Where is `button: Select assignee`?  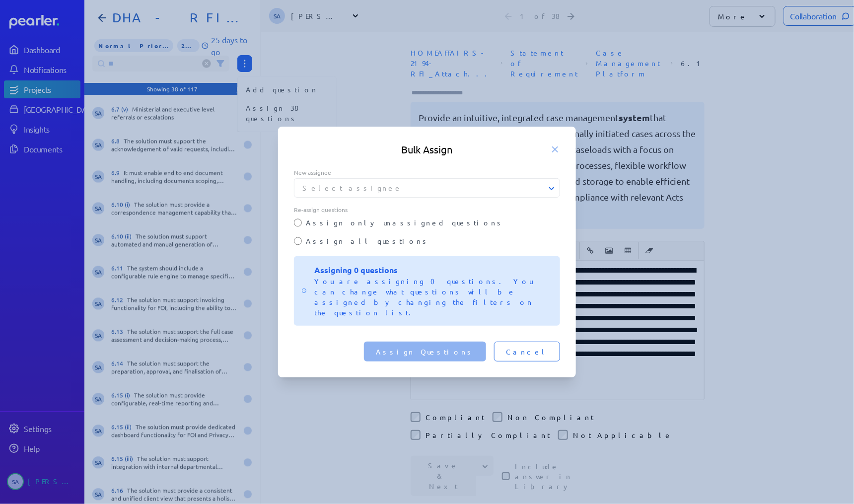 button: Select assignee is located at coordinates (427, 188).